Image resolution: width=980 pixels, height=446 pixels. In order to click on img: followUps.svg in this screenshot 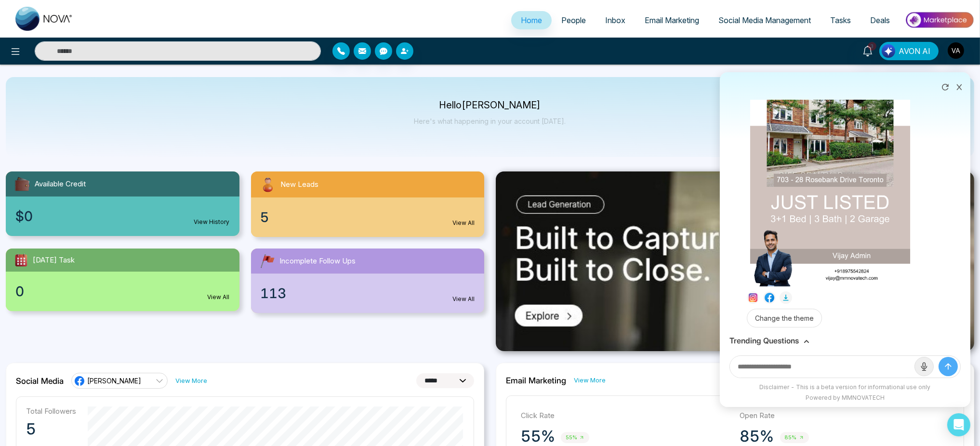, I will do `click(267, 261)`.